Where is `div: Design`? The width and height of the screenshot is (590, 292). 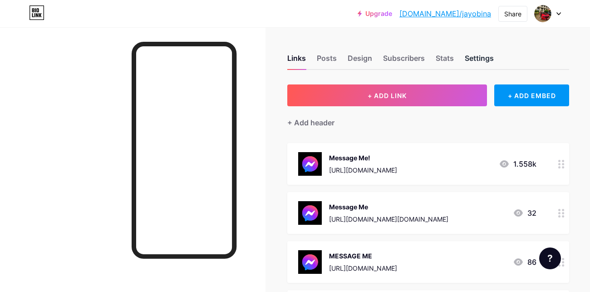
div: Design is located at coordinates (360, 61).